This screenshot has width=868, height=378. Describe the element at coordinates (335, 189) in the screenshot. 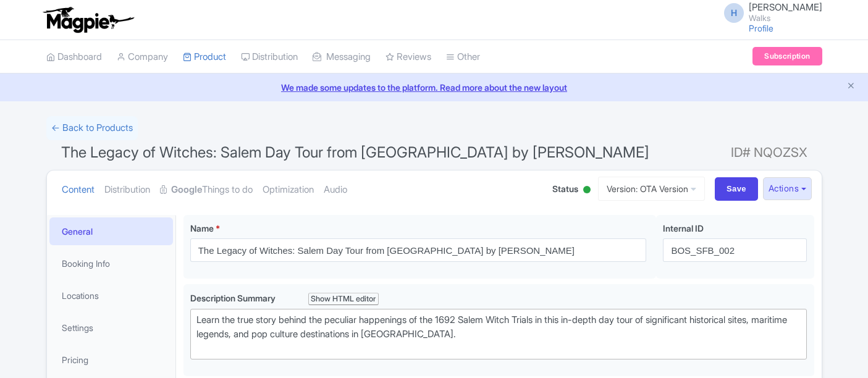

I see `a: Audio` at that location.